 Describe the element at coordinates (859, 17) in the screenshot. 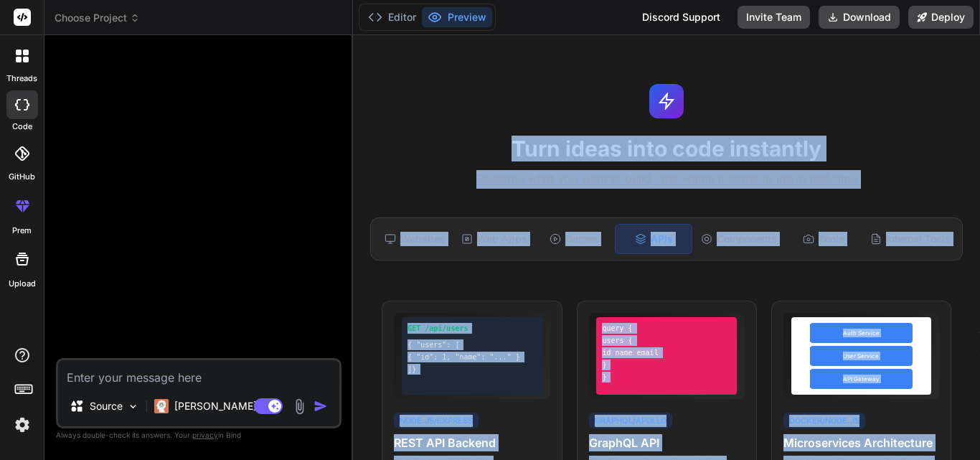

I see `button: Download` at that location.